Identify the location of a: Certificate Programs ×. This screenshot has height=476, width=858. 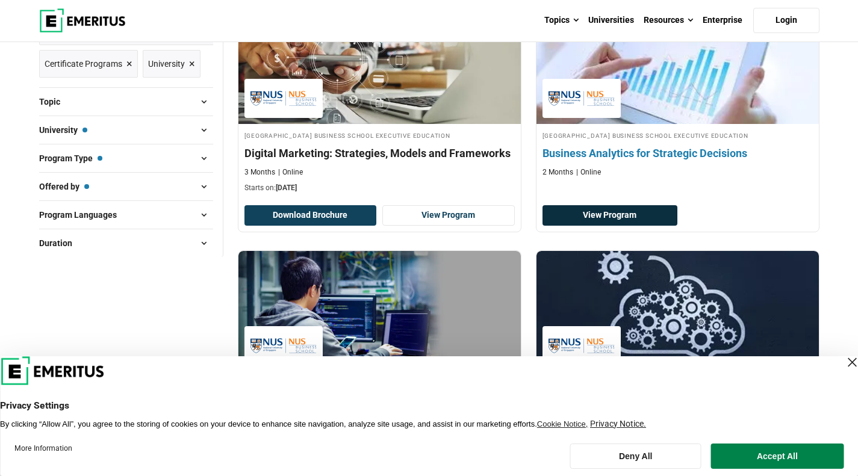
(89, 64).